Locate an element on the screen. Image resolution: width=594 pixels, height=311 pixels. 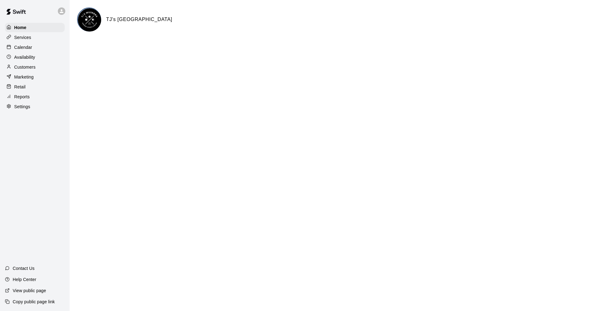
p: Availability is located at coordinates (25, 57).